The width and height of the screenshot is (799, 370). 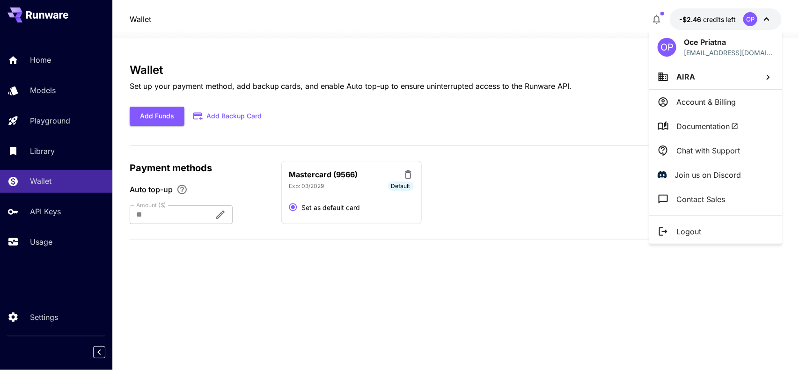 I want to click on p: Account & Billing, so click(x=705, y=102).